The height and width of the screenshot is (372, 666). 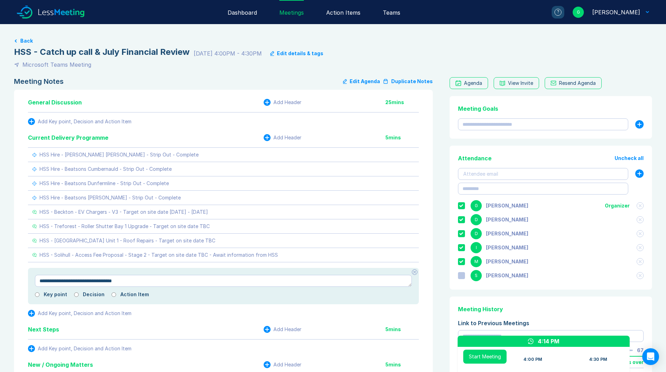 What do you see at coordinates (43, 330) in the screenshot?
I see `div: Next Steps` at bounding box center [43, 330].